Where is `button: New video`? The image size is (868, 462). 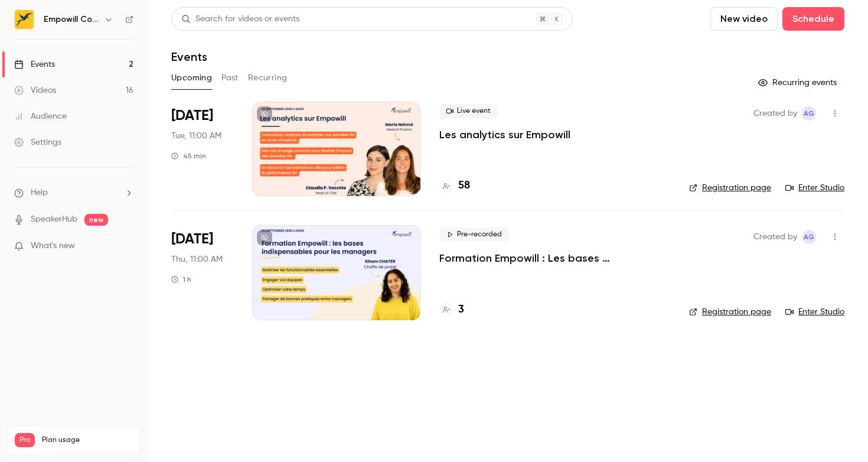 button: New video is located at coordinates (744, 19).